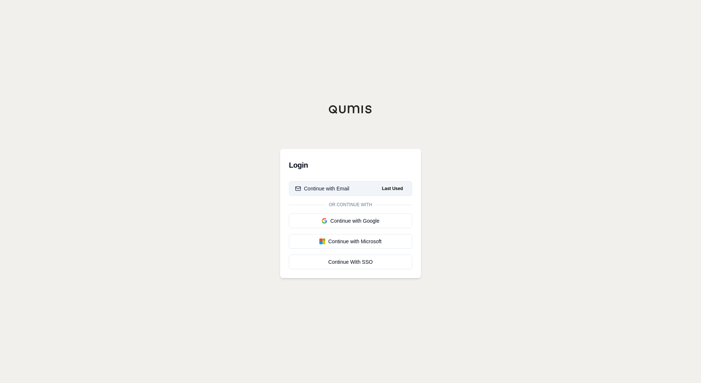  What do you see at coordinates (350, 241) in the screenshot?
I see `div: Continue with Microsoft` at bounding box center [350, 241].